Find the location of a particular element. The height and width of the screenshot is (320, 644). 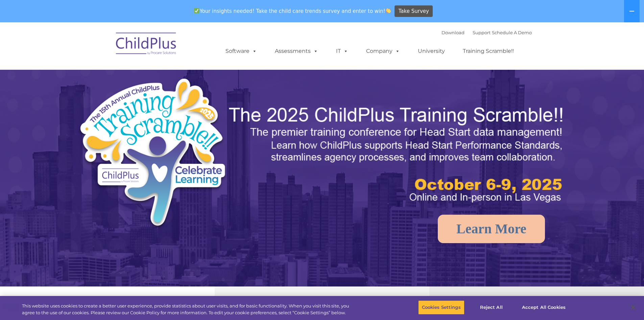

span: Phone number is located at coordinates (108, 75).